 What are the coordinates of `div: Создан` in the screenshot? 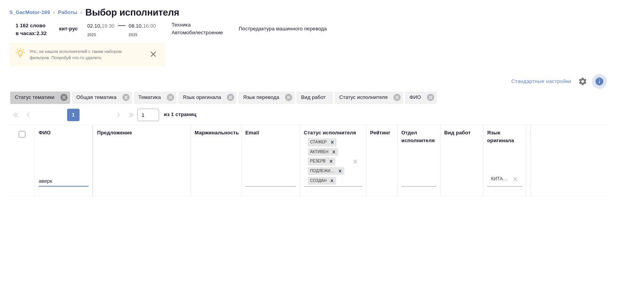 It's located at (318, 181).